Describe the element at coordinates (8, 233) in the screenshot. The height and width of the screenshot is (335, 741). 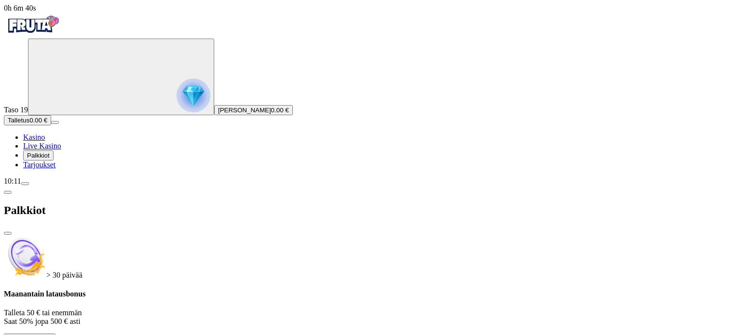
I see `button: close` at that location.